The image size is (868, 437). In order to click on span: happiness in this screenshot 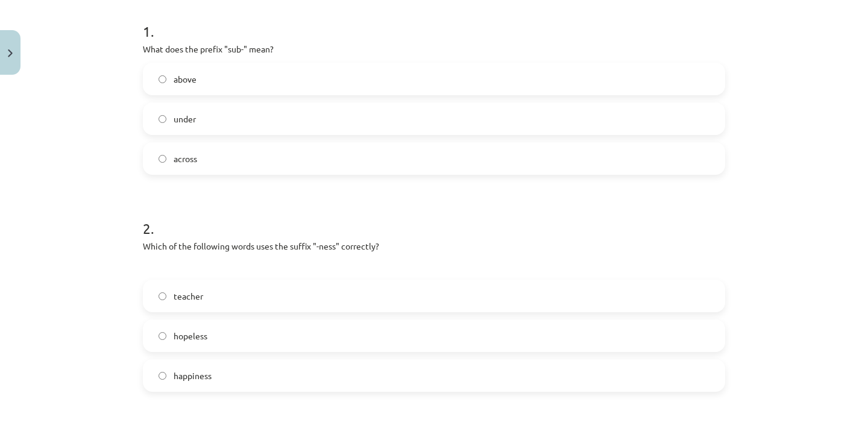, I will do `click(192, 376)`.